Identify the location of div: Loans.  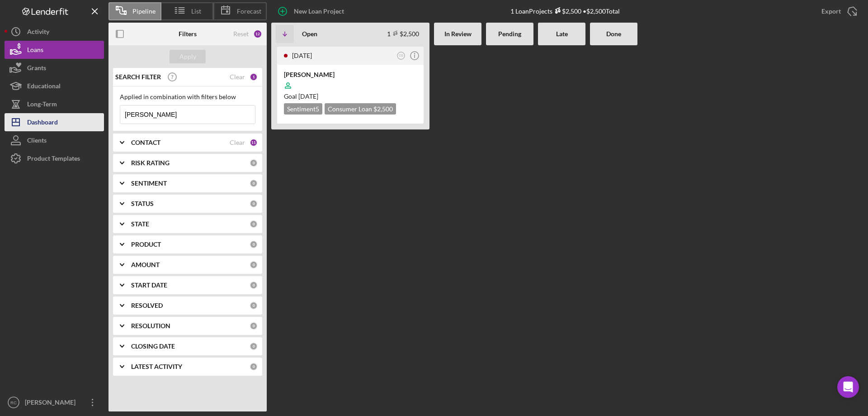
(35, 51).